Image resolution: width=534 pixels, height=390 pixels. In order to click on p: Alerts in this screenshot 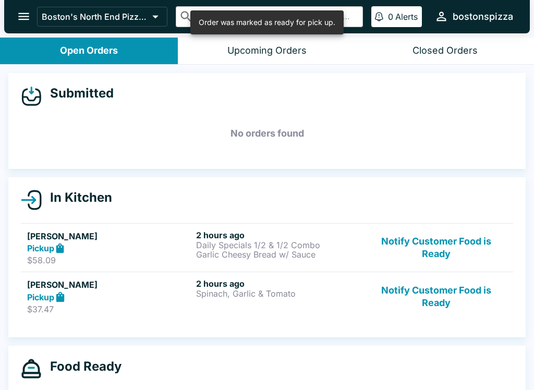, I will do `click(406, 17)`.